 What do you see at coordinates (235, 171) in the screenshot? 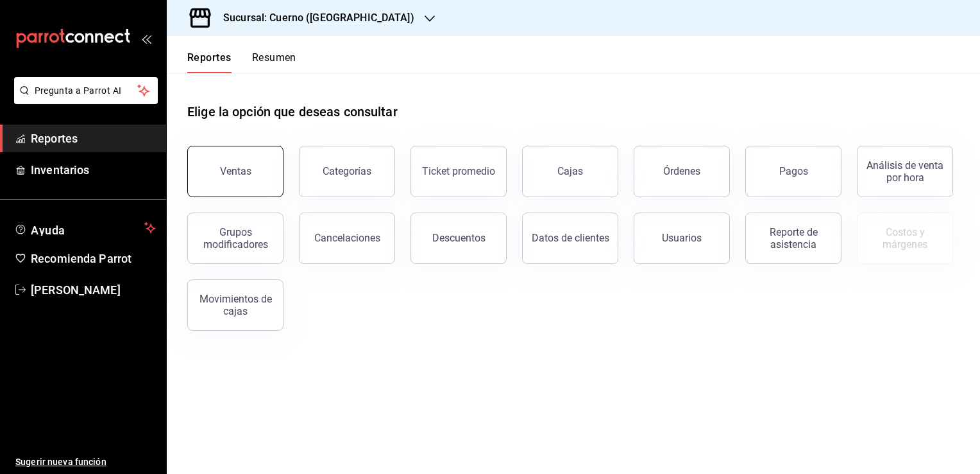
I see `div: Ventas` at bounding box center [235, 171].